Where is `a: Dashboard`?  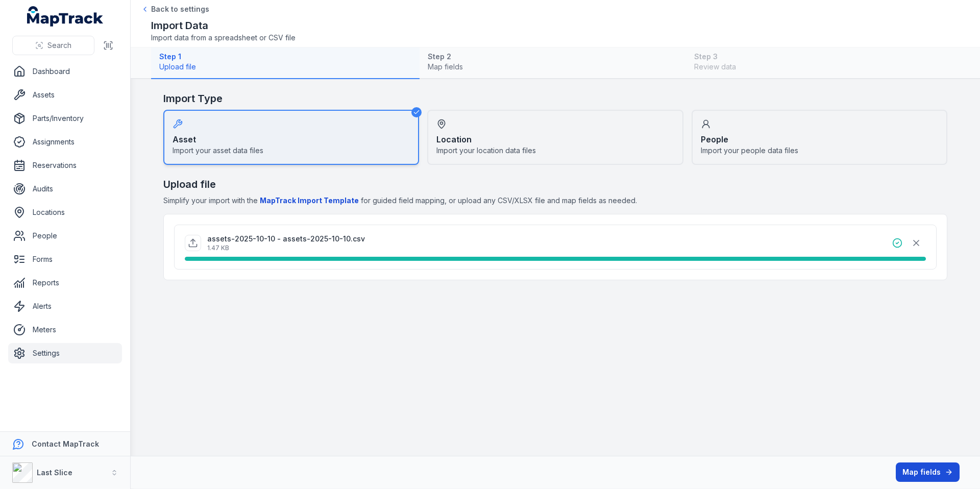 a: Dashboard is located at coordinates (65, 71).